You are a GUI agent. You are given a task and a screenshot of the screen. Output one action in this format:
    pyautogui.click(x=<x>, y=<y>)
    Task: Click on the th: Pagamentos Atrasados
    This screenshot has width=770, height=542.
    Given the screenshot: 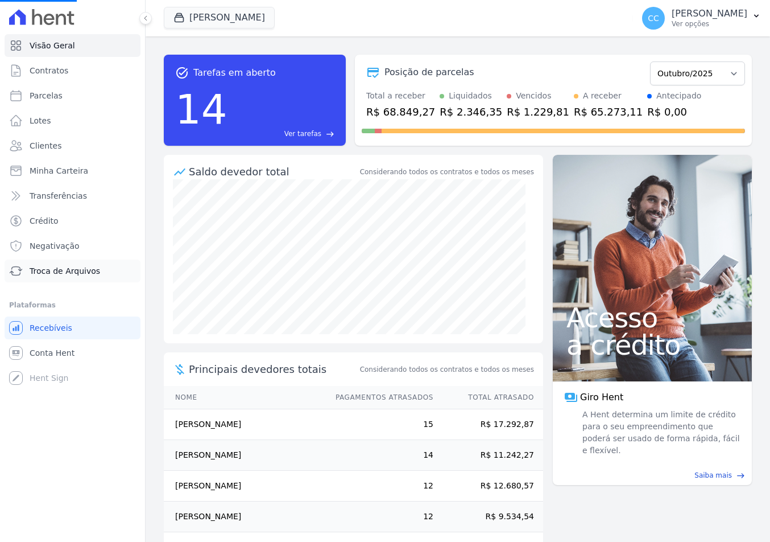 What is the action you would take?
    pyautogui.click(x=379, y=397)
    